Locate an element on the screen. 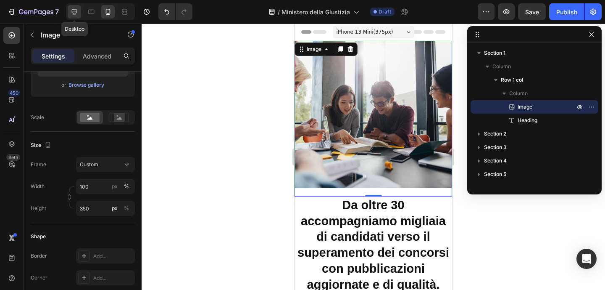  button: 7 is located at coordinates (33, 12).